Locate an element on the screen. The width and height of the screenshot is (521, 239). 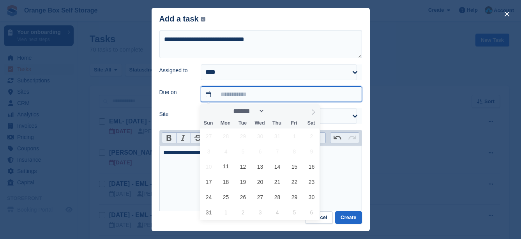
span: August 14, 2025 is located at coordinates (277, 166).